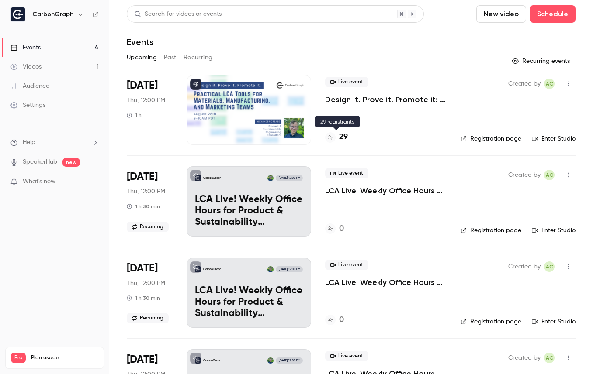 This screenshot has height=374, width=593. I want to click on h6: CarbonGraph, so click(53, 14).